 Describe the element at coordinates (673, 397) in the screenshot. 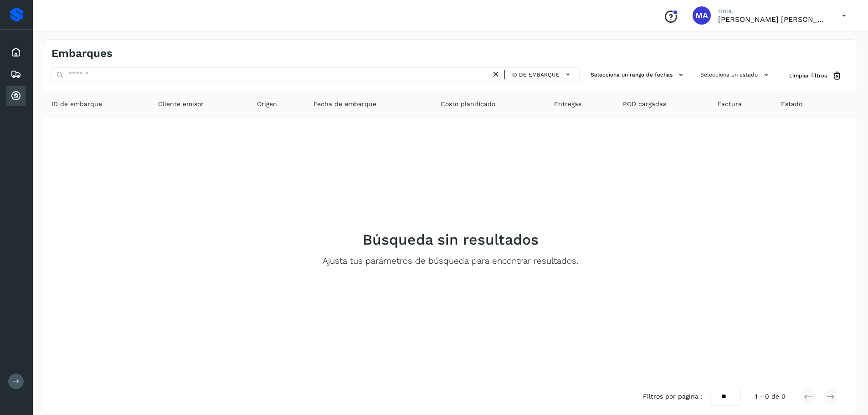

I see `span: Filtros por página :` at that location.